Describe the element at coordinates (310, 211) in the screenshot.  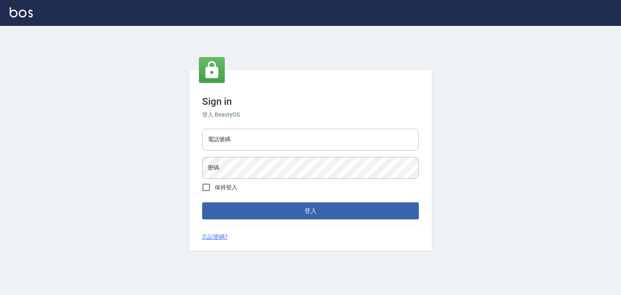
I see `button: 登入` at that location.